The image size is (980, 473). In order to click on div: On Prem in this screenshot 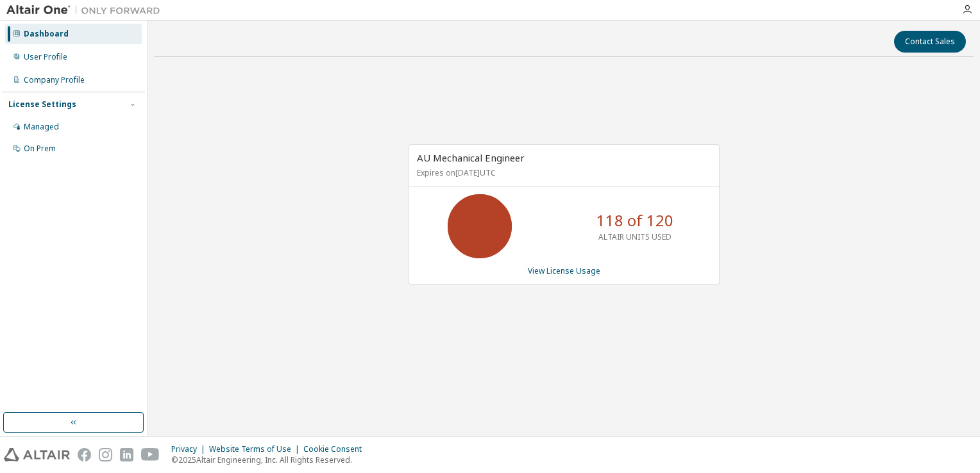, I will do `click(39, 149)`.